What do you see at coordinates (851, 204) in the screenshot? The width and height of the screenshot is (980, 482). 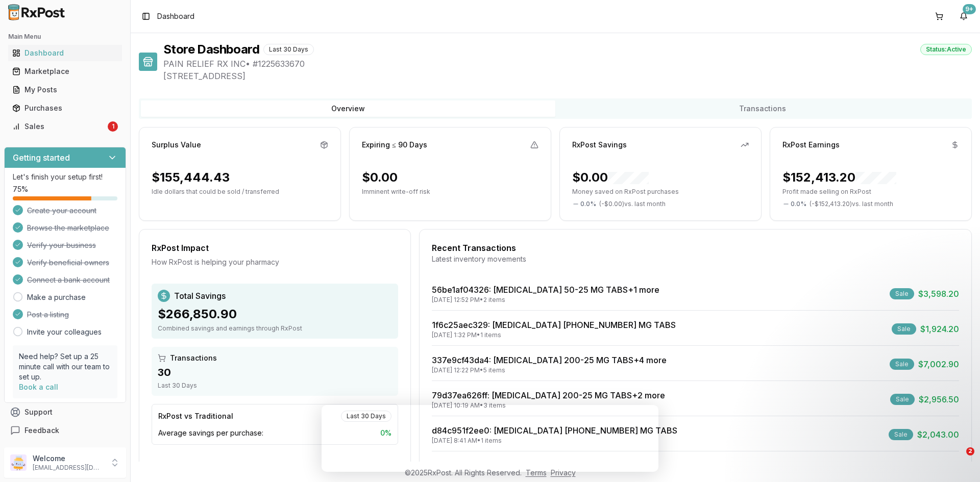 I see `span: ( - $152,413.20 ) vs. last month` at bounding box center [851, 204].